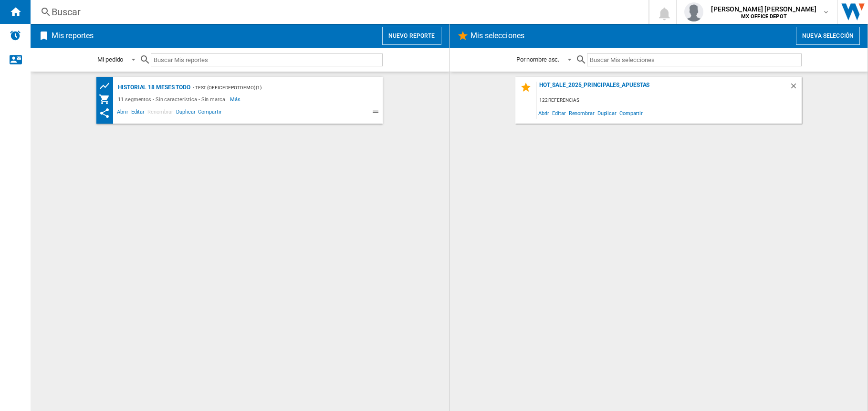 The width and height of the screenshot is (868, 411). What do you see at coordinates (795, 88) in the screenshot?
I see `div: Borrar` at bounding box center [795, 88].